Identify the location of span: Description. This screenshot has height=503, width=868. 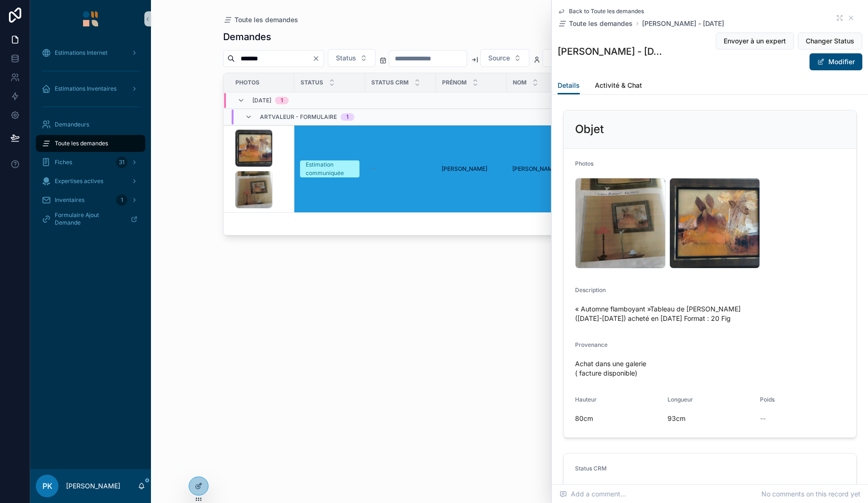
(590, 290).